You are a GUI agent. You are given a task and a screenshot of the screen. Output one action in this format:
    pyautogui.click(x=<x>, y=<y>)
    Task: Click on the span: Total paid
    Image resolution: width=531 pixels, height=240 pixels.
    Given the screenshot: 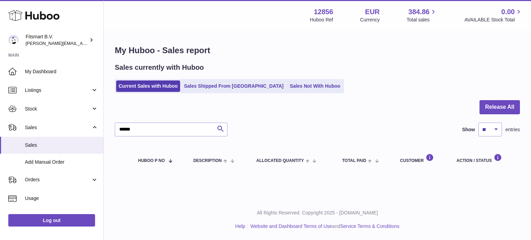 What is the action you would take?
    pyautogui.click(x=355, y=161)
    